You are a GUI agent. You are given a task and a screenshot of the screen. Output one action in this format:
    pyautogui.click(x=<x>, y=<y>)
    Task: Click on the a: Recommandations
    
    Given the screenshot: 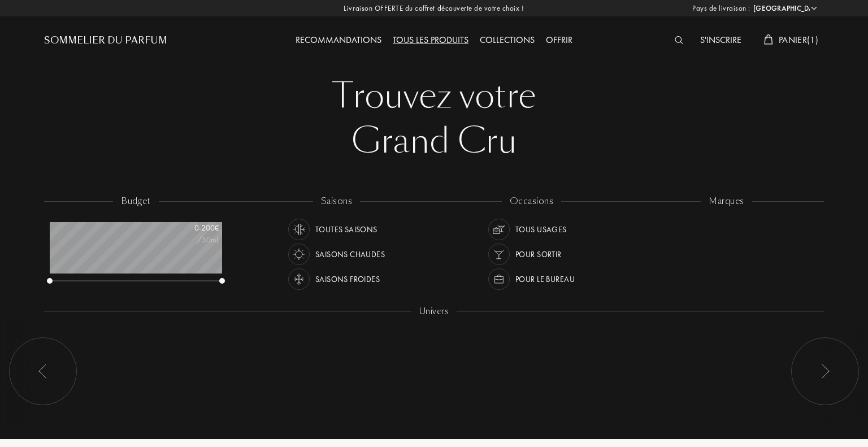 What is the action you would take?
    pyautogui.click(x=338, y=39)
    